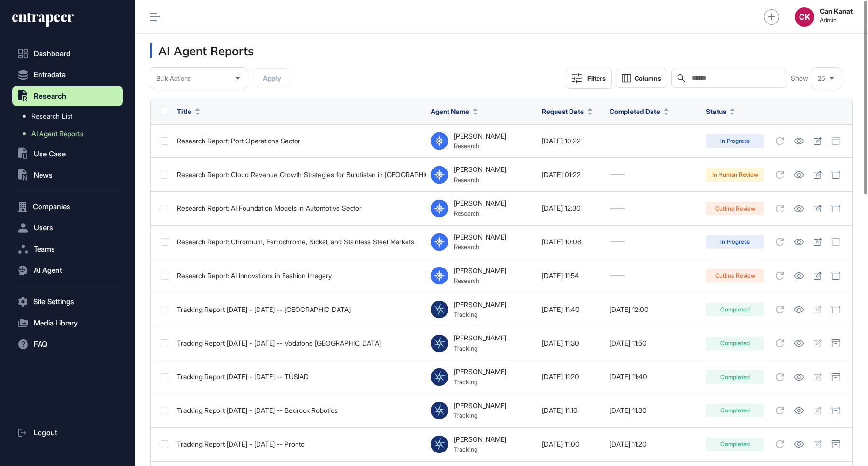 This screenshot has height=466, width=868. I want to click on button: Agent Name, so click(454, 111).